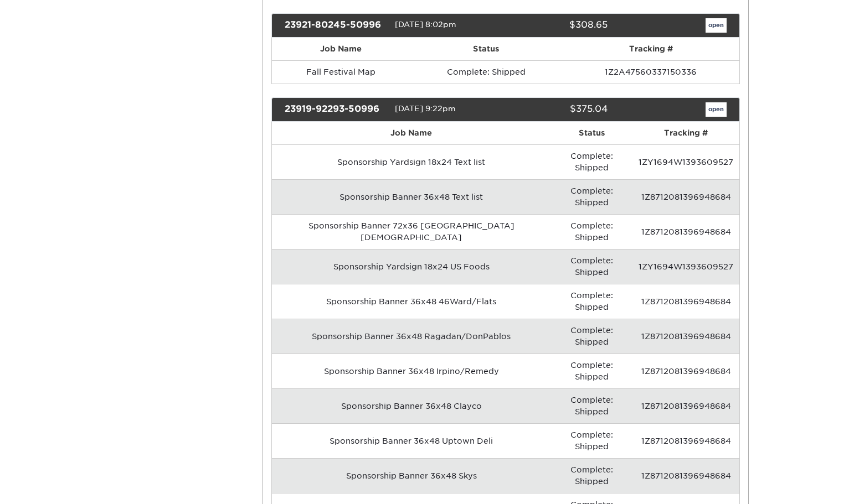  I want to click on td: Sponsorship Banner 36x48 Text list, so click(411, 196).